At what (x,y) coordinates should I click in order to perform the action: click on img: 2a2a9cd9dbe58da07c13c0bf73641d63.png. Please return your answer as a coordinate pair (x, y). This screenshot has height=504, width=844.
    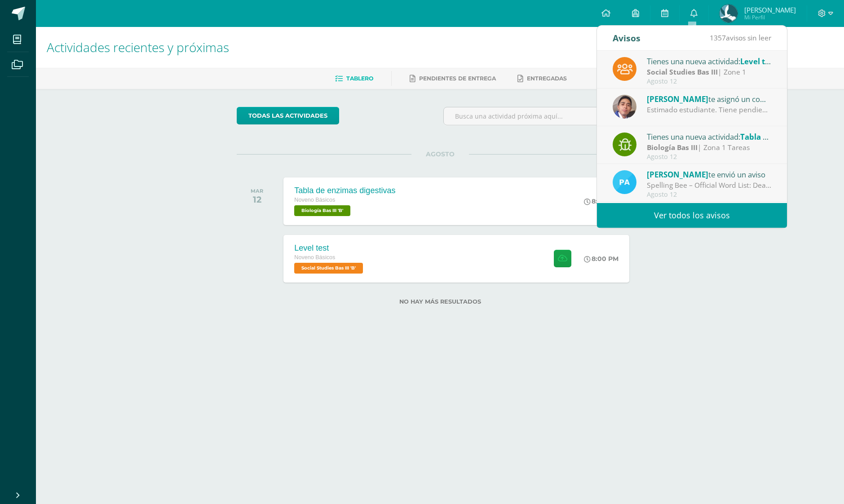
    Looking at the image, I should click on (624, 106).